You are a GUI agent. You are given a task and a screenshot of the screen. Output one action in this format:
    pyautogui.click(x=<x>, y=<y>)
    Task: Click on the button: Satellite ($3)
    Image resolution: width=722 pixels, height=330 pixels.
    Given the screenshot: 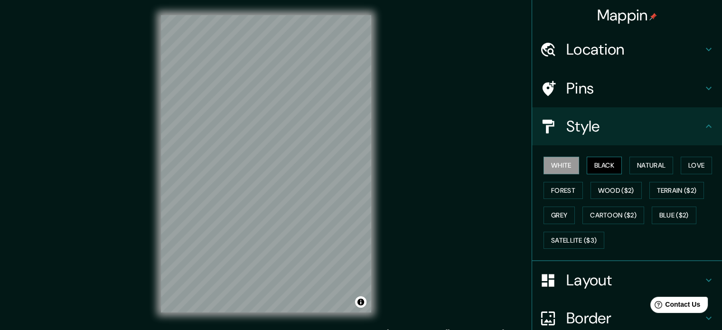 What is the action you would take?
    pyautogui.click(x=574, y=240)
    